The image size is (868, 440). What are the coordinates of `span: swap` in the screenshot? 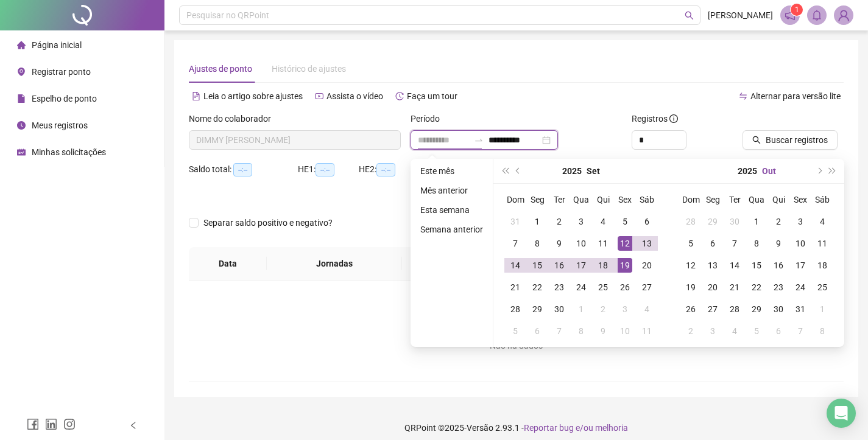 It's located at (743, 97).